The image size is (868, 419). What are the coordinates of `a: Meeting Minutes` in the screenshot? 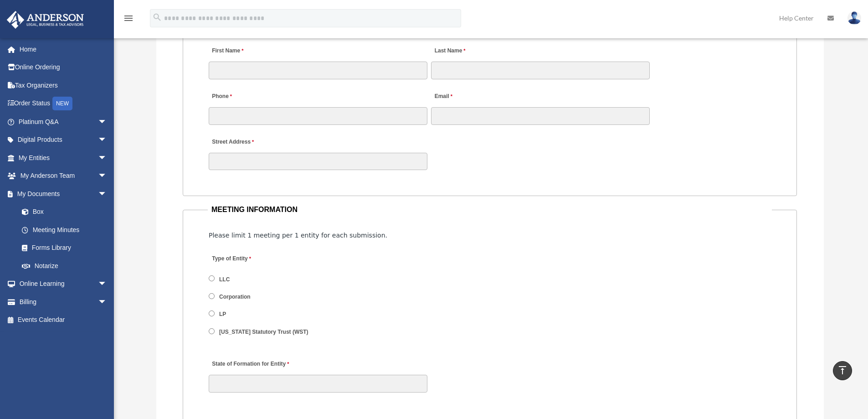 It's located at (64, 230).